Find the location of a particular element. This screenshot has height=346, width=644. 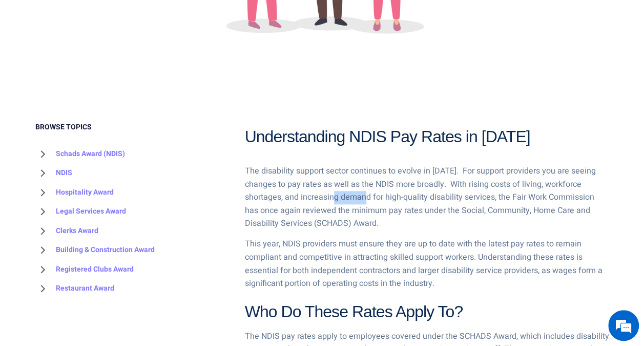

a: Registered Clubs Award is located at coordinates (84, 269).